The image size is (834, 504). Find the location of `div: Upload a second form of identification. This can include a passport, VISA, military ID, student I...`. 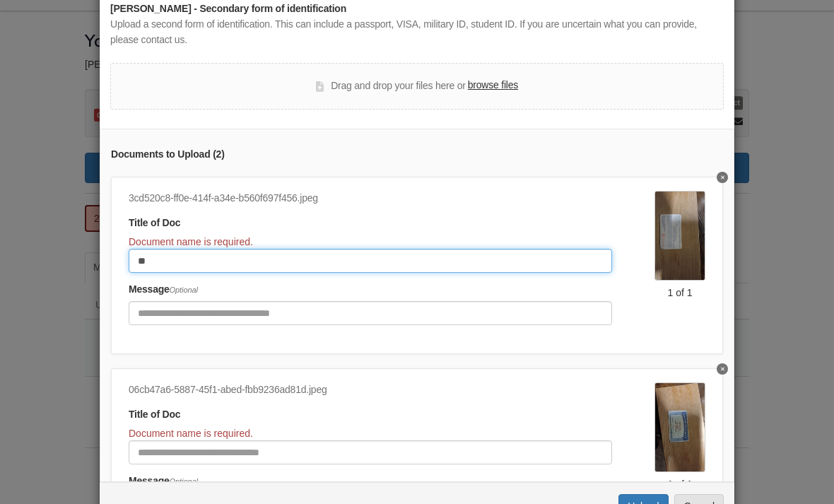

div: Upload a second form of identification. This can include a passport, VISA, military ID, student I... is located at coordinates (417, 33).